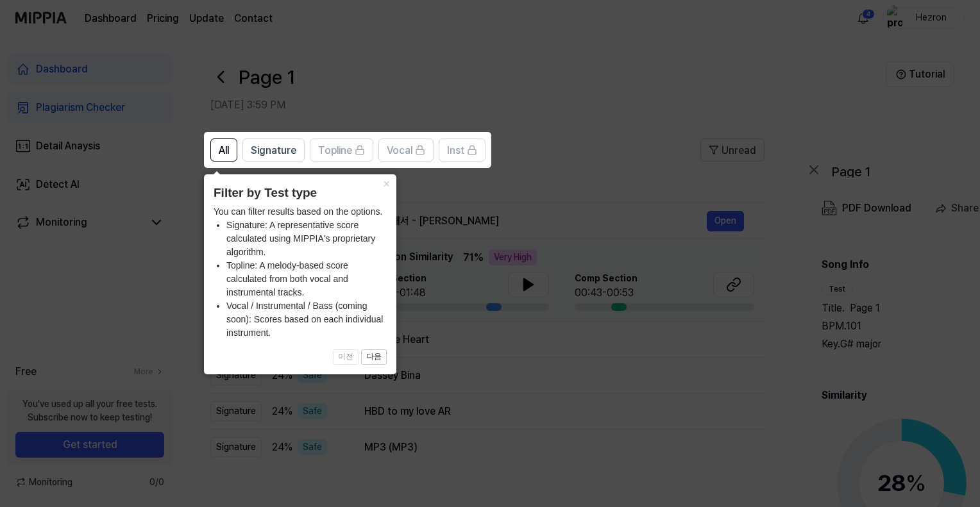 Image resolution: width=980 pixels, height=507 pixels. I want to click on div: You can filter results based on the options., so click(300, 272).